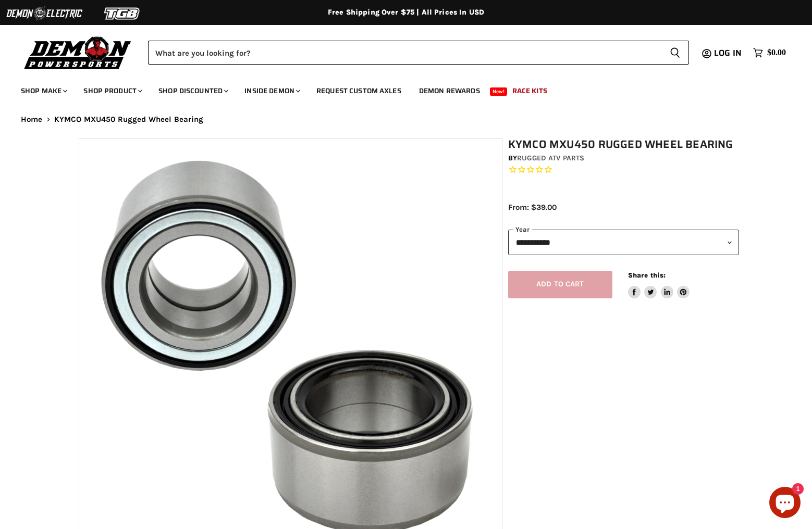 This screenshot has height=529, width=812. I want to click on span: From: $39.00, so click(532, 207).